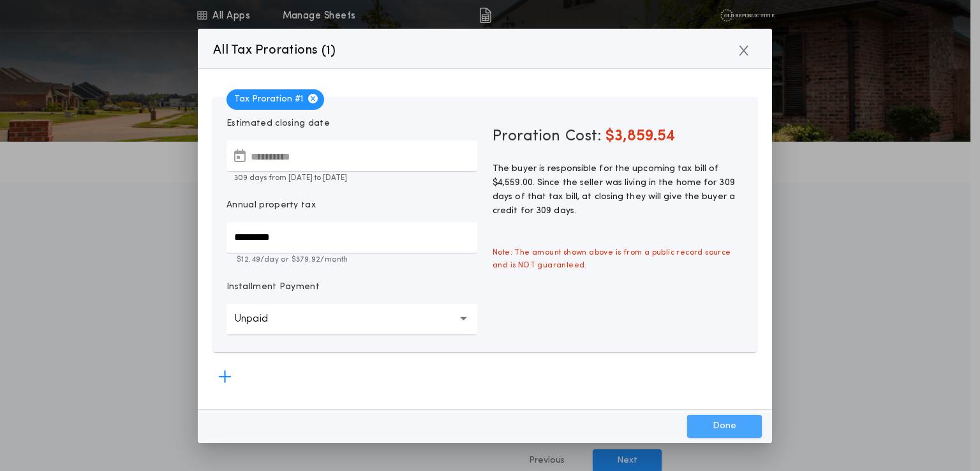 The height and width of the screenshot is (471, 980). What do you see at coordinates (526, 136) in the screenshot?
I see `span: Proration` at bounding box center [526, 136].